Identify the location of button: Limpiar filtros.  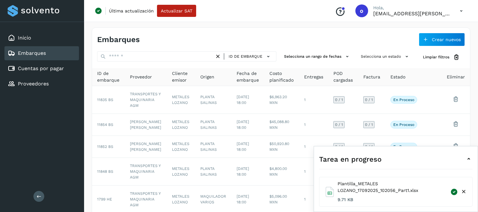
(441, 57).